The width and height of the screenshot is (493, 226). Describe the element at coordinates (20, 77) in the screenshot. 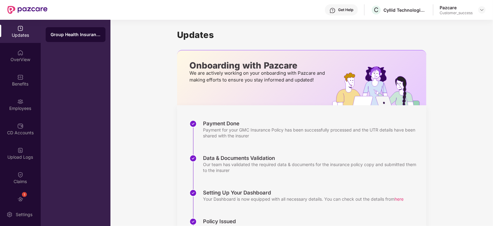

I see `img: svg+xml;base64,PHN2ZyBpZD0iQmVuZWZpdHMiIHhtbG5zPSJodHRwOi8vd3d3LnczLm9yZy8yMDAwL3N2ZyIgd2lkdGg9Ij...` at that location.